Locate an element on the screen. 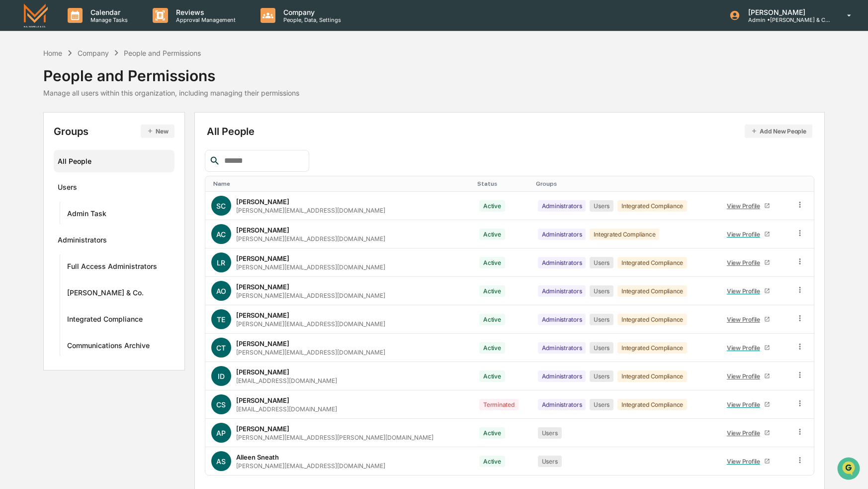  a: 🔎Data Lookup is located at coordinates (36, 150).